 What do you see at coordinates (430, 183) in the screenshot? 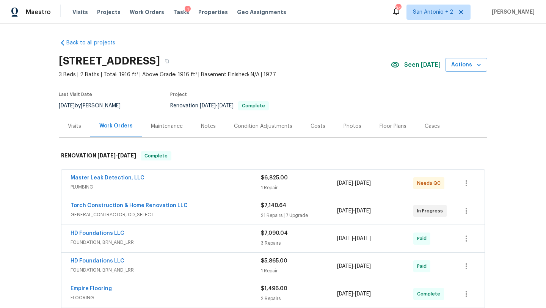
I see `span: Needs QC` at bounding box center [430, 183].